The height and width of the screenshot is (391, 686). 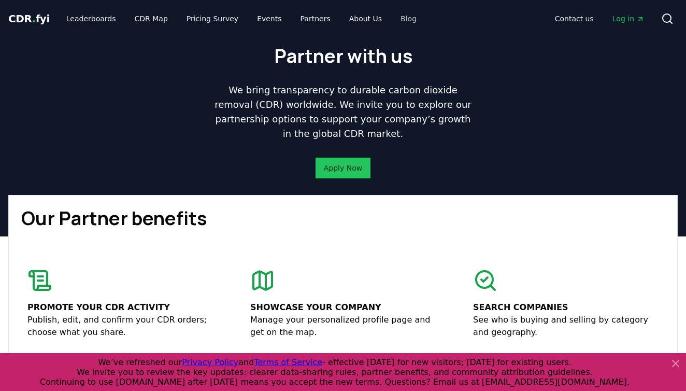 What do you see at coordinates (408, 19) in the screenshot?
I see `a: Blog` at bounding box center [408, 19].